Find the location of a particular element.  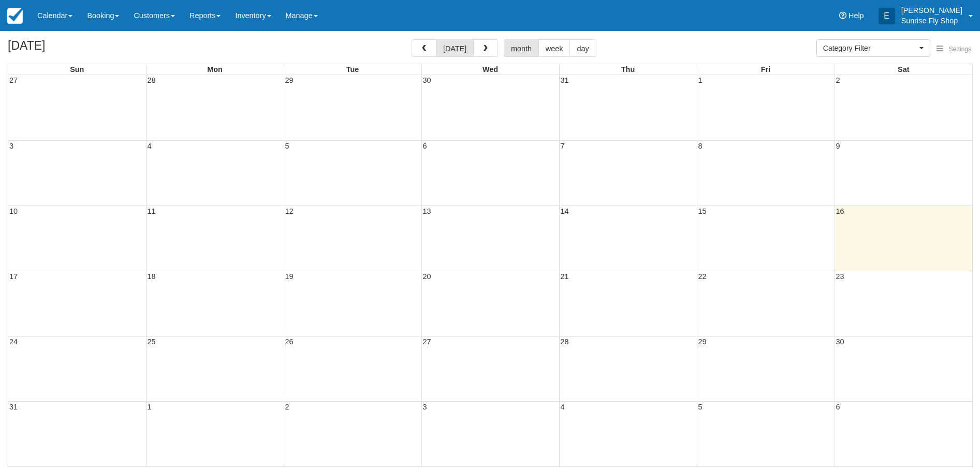

span: Tue is located at coordinates (352, 69).